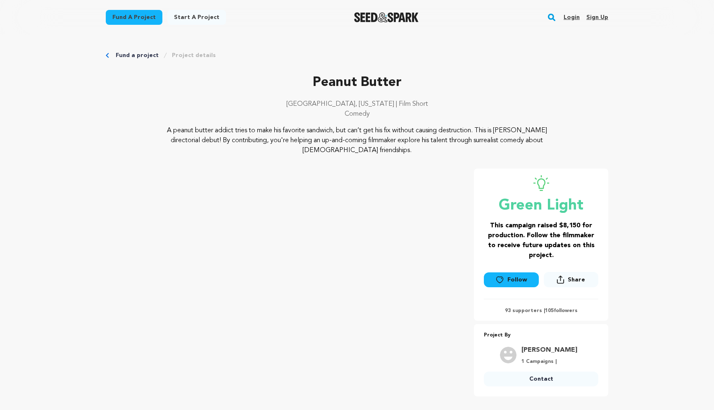 Image resolution: width=714 pixels, height=410 pixels. I want to click on a: Contact, so click(541, 379).